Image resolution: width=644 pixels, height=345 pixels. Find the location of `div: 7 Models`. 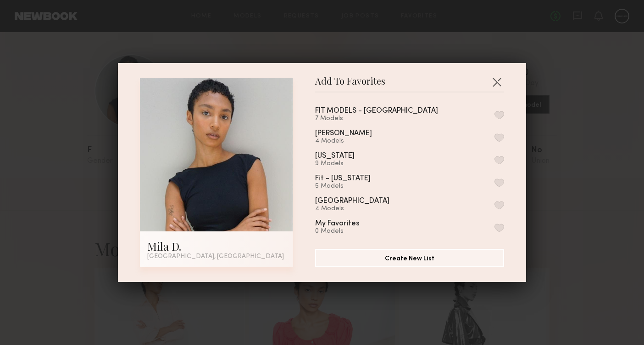

div: 7 Models is located at coordinates (388, 119).